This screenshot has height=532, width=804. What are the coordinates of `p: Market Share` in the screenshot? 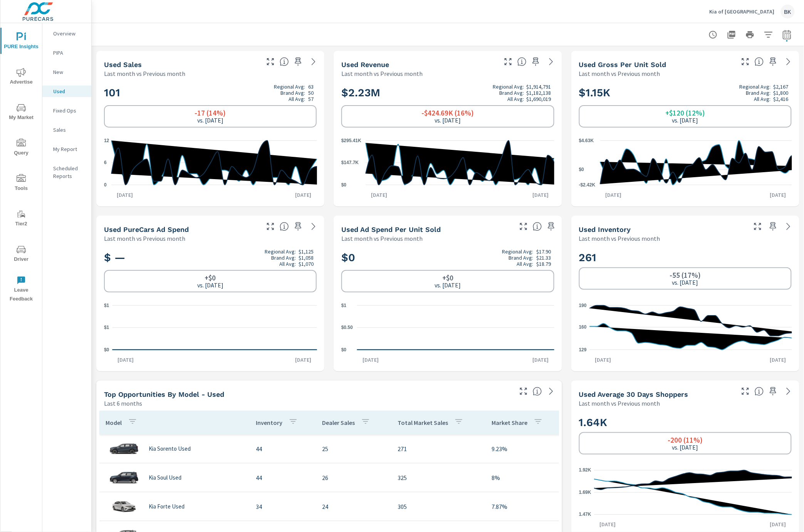 It's located at (509, 423).